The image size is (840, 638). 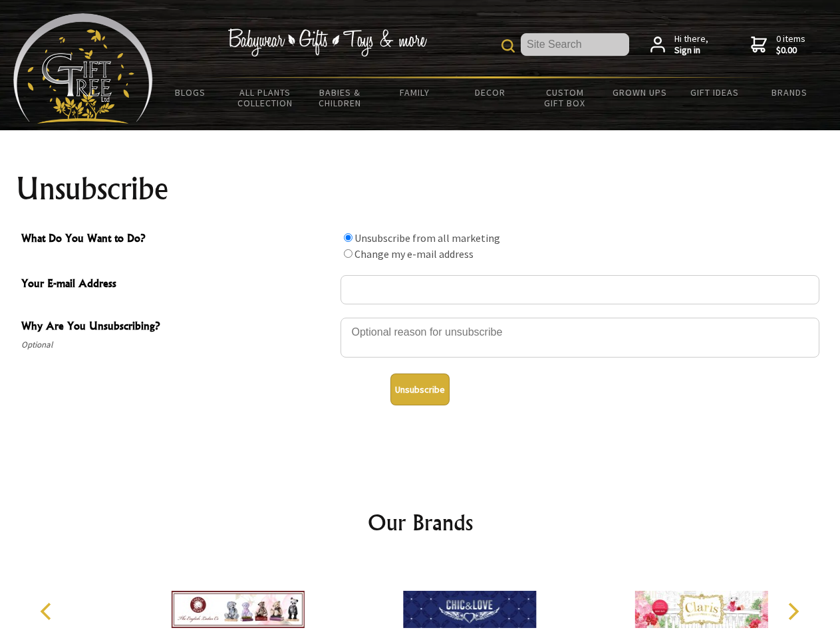 What do you see at coordinates (778, 45) in the screenshot?
I see `a: 0 items$0.00` at bounding box center [778, 45].